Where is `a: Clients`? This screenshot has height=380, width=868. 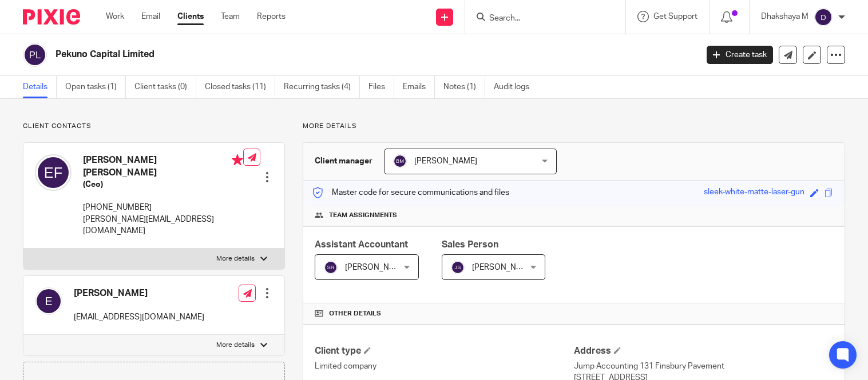 a: Clients is located at coordinates (190, 17).